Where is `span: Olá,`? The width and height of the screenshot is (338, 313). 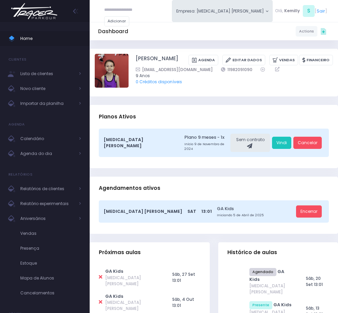
span: Olá, is located at coordinates (279, 11).